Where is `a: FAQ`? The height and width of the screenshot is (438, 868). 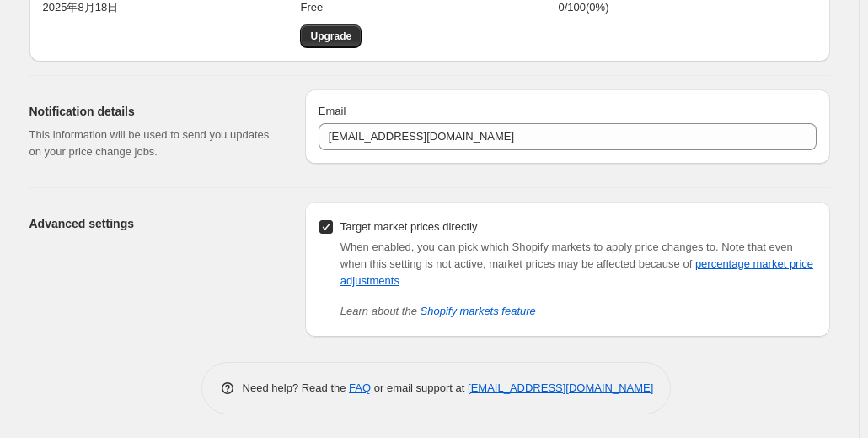 a: FAQ is located at coordinates (360, 387).